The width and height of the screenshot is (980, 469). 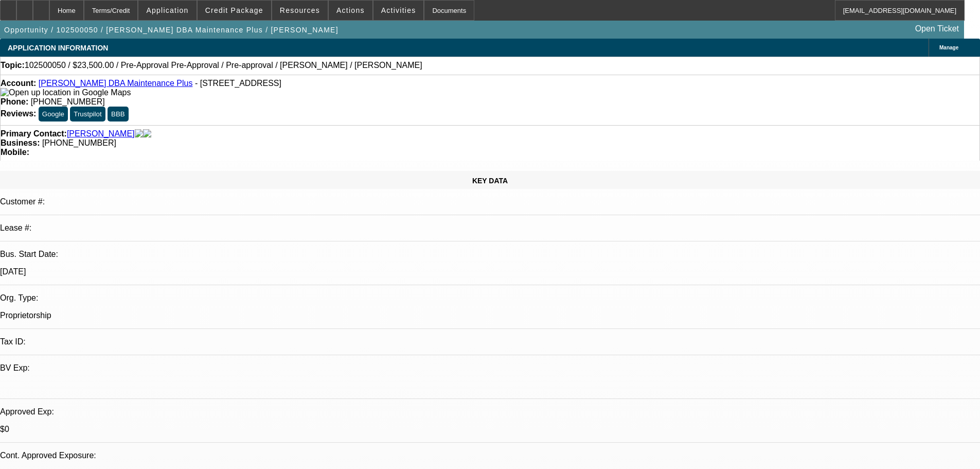 I want to click on img: linkedin-icon.png, so click(x=147, y=133).